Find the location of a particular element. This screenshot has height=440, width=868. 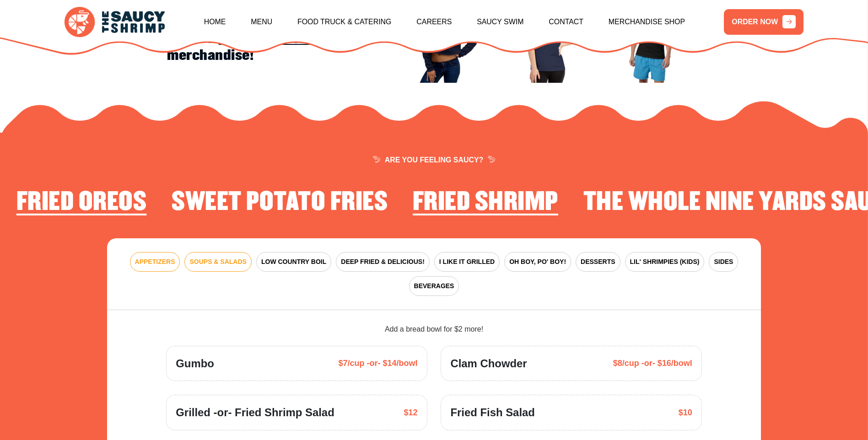

span: OH BOY, PO' BOY! is located at coordinates (537, 261).